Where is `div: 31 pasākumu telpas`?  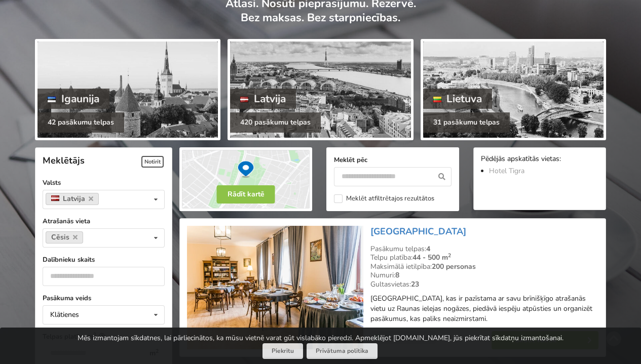 div: 31 pasākumu telpas is located at coordinates (466, 122).